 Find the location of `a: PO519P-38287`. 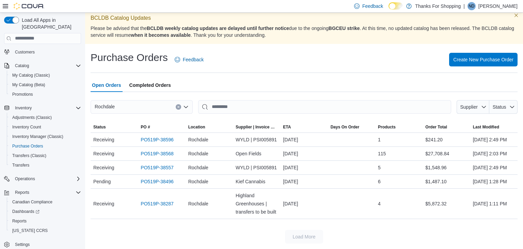

a: PO519P-38287 is located at coordinates (157, 204).